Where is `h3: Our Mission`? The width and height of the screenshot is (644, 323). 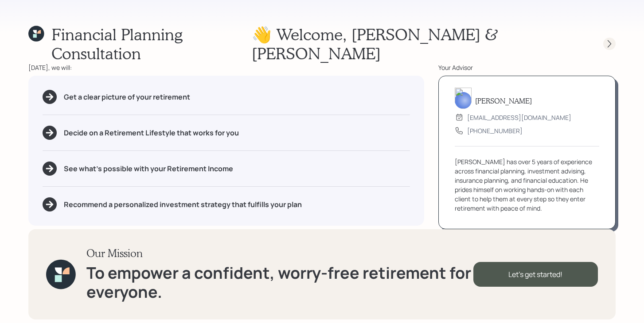
h3: Our Mission is located at coordinates (280, 253).